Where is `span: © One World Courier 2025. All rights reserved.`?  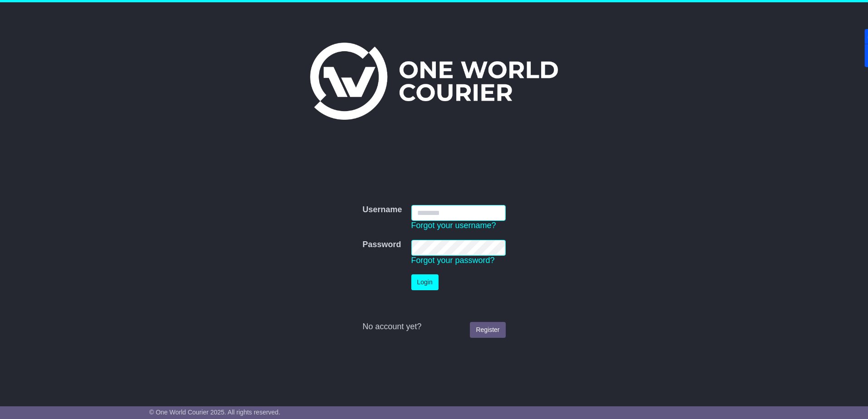 span: © One World Courier 2025. All rights reserved. is located at coordinates (215, 413).